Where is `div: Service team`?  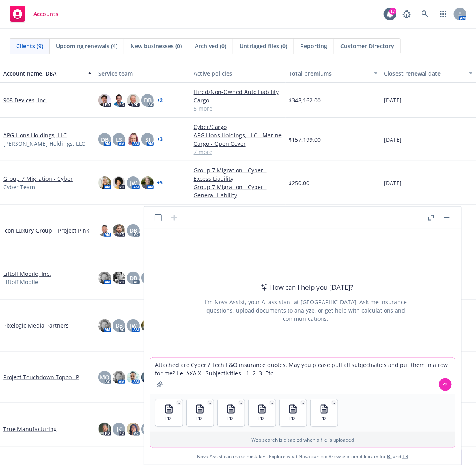
div: Service team is located at coordinates (143, 73).